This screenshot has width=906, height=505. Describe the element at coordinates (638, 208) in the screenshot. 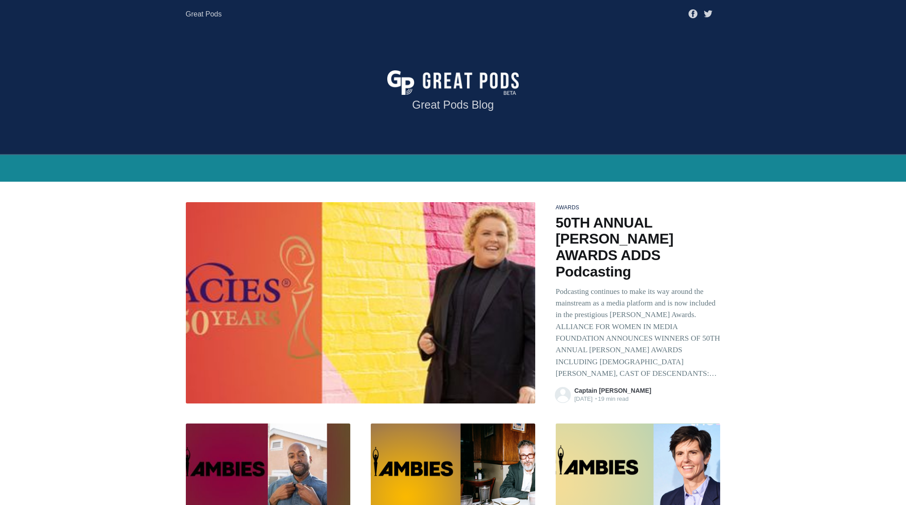

I see `div: awards` at that location.